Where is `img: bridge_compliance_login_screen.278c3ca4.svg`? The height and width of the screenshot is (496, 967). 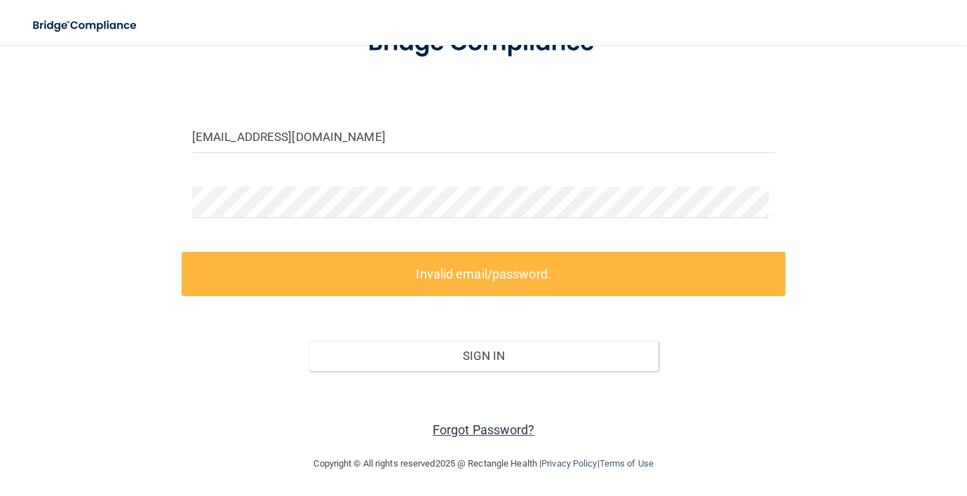
img: bridge_compliance_login_screen.278c3ca4.svg is located at coordinates (86, 25).